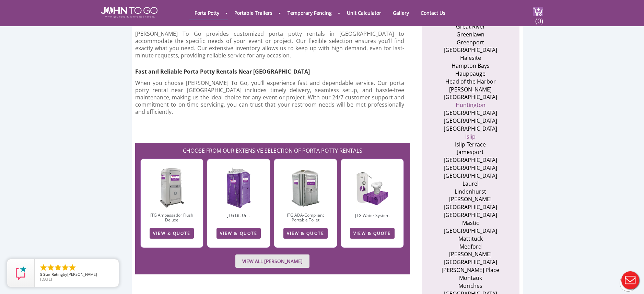 The height and width of the screenshot is (294, 644). I want to click on a: Unit Calculator, so click(364, 13).